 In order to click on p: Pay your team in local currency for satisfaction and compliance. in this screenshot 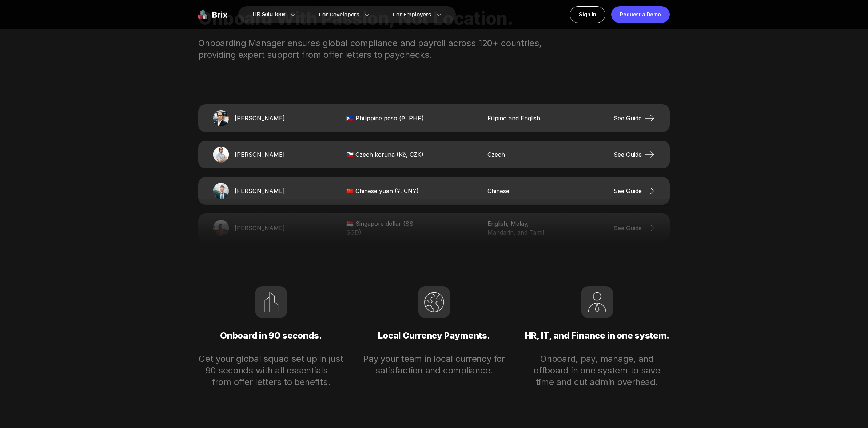, I will do `click(434, 365)`.